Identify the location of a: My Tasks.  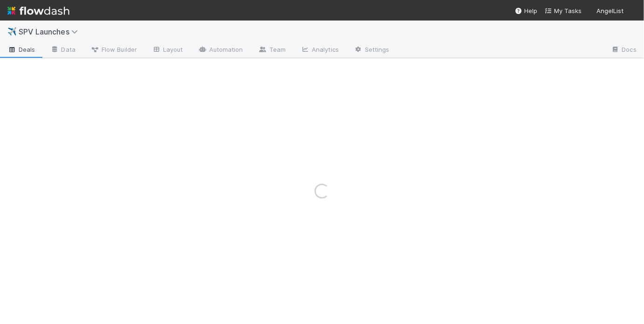
(563, 11).